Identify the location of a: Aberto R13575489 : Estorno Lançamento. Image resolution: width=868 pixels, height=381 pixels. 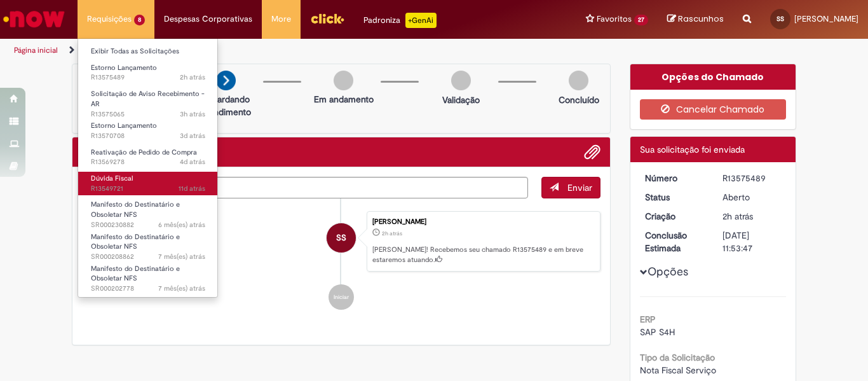
(148, 72).